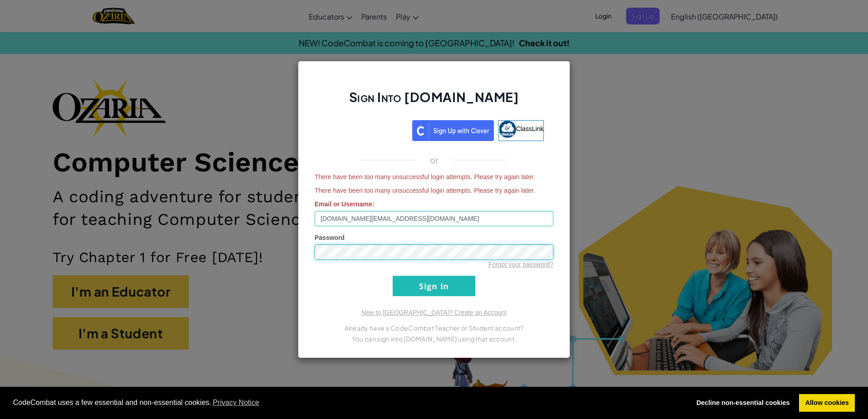 The height and width of the screenshot is (419, 868). I want to click on a: allow cookies, so click(827, 404).